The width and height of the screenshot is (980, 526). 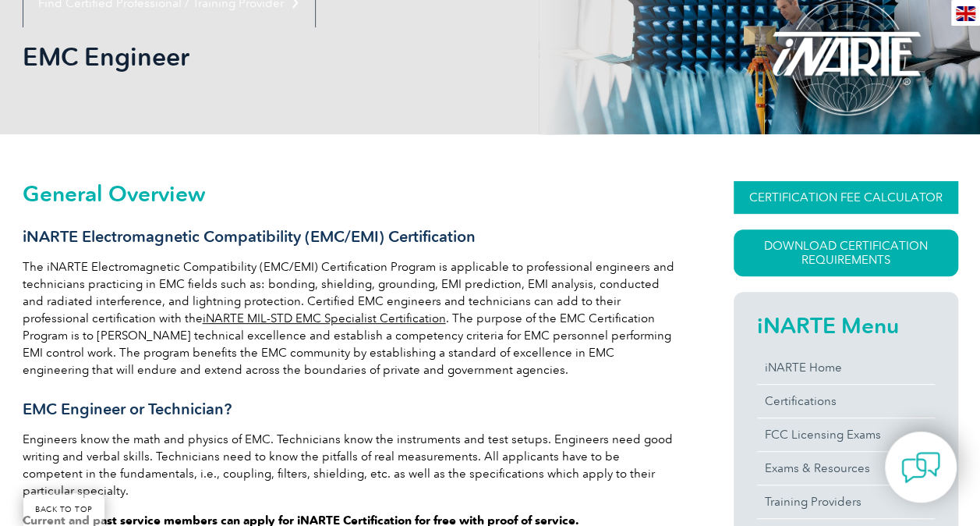 What do you see at coordinates (322, 56) in the screenshot?
I see `h1: EMC Engineer` at bounding box center [322, 56].